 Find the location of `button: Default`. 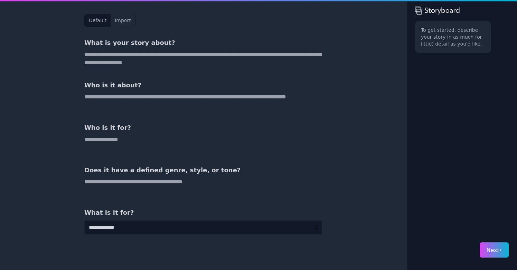

button: Default is located at coordinates (97, 20).